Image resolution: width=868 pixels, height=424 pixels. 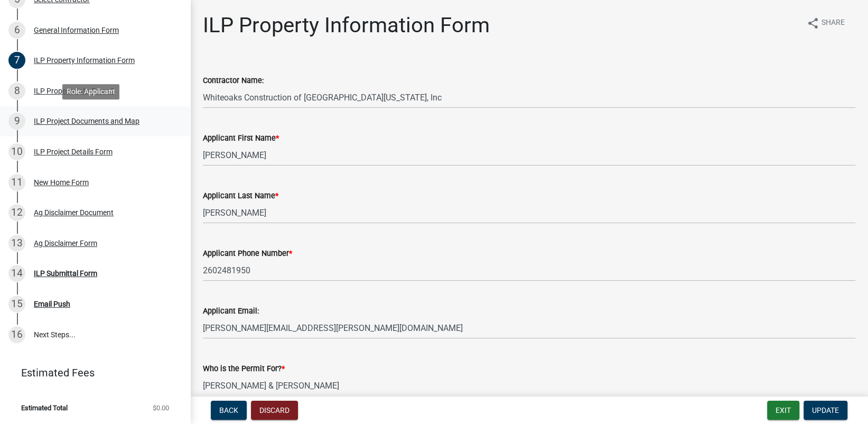 What do you see at coordinates (66, 274) in the screenshot?
I see `div: ILP Submittal Form` at bounding box center [66, 274].